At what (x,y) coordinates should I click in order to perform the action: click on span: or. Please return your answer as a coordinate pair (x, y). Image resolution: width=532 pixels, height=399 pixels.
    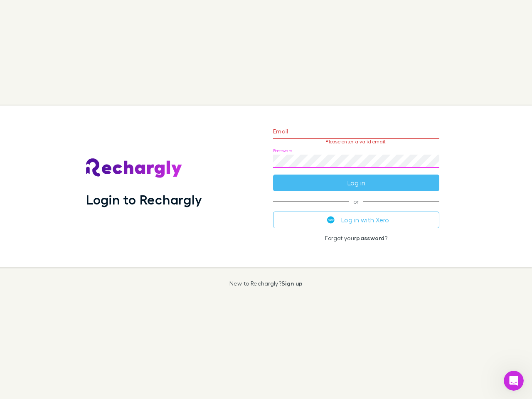
    Looking at the image, I should click on (356, 201).